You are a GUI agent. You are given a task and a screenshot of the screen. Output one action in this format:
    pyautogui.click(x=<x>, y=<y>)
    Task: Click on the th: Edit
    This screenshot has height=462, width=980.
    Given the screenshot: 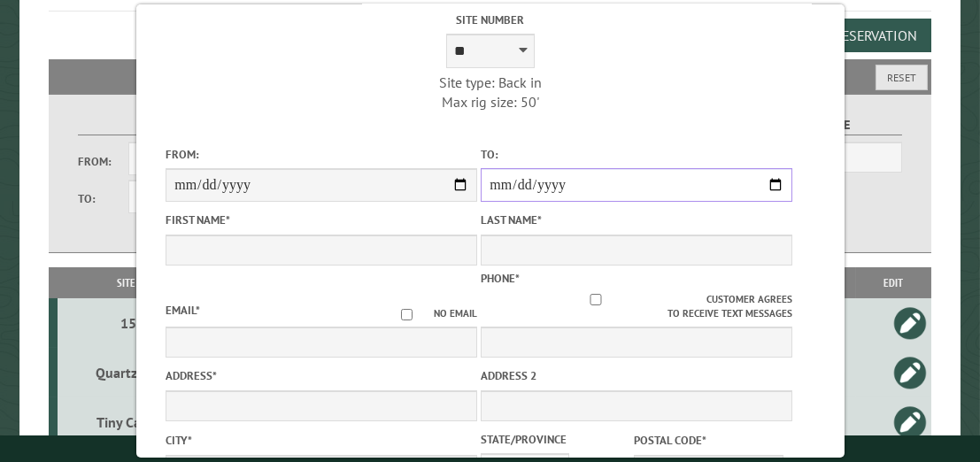 What is the action you would take?
    pyautogui.click(x=894, y=283)
    